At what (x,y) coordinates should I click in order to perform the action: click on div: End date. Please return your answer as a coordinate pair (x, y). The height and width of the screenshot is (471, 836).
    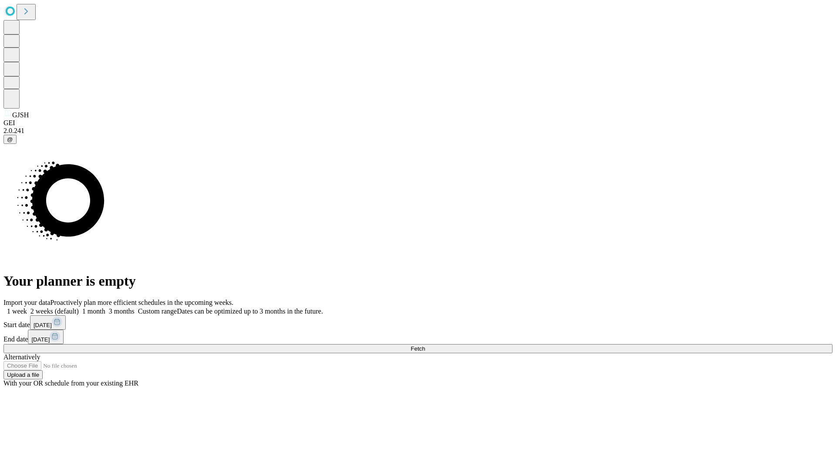
    Looking at the image, I should click on (418, 336).